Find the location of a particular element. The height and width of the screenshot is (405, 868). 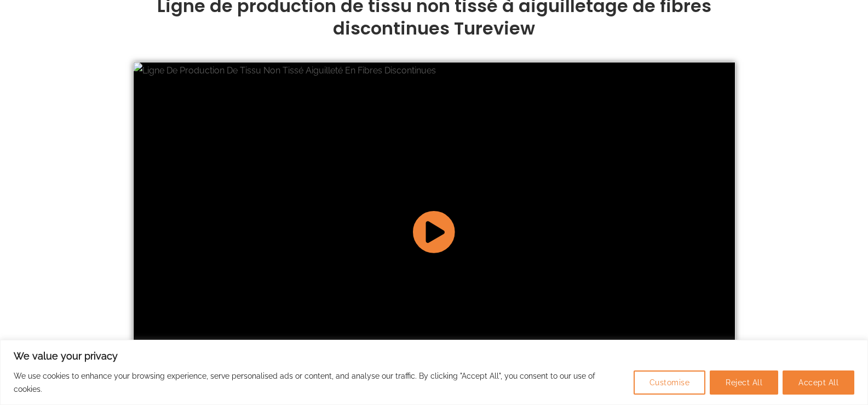

p: We value your privacy is located at coordinates (434, 356).